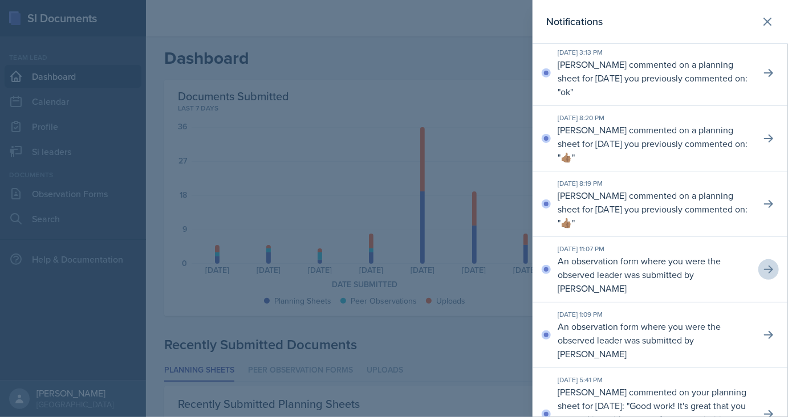 The image size is (788, 417). What do you see at coordinates (574, 22) in the screenshot?
I see `h2: Notifications` at bounding box center [574, 22].